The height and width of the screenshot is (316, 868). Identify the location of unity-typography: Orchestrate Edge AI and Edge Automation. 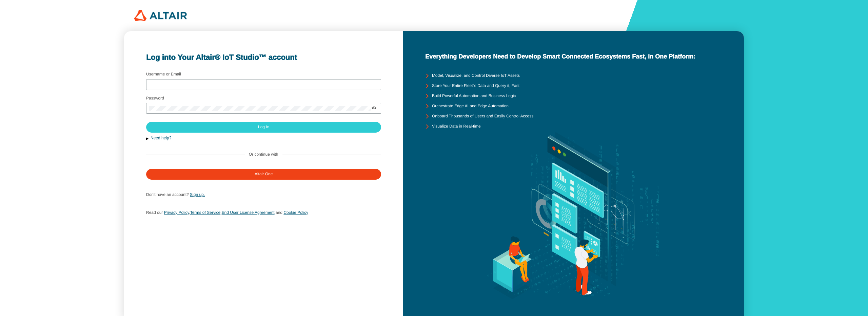
(470, 106).